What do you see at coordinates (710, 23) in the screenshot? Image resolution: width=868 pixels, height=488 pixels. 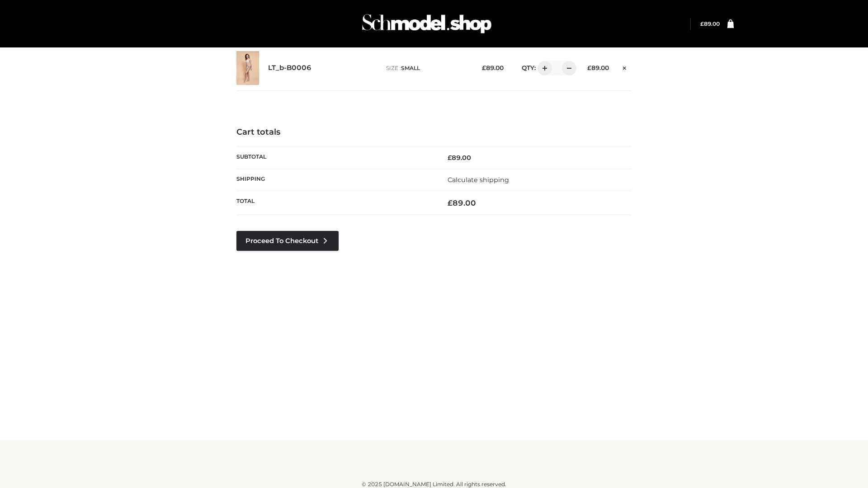 I see `a: £89.00` at bounding box center [710, 23].